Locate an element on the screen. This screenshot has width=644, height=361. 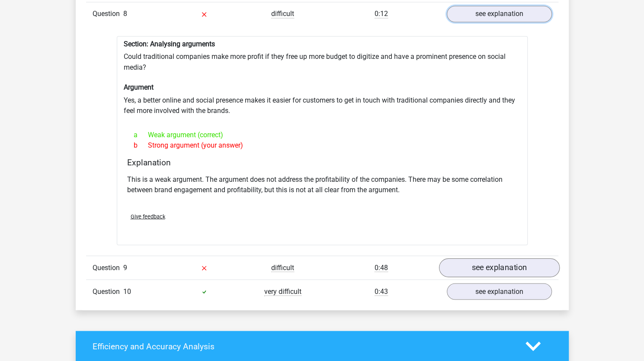
p: This is a weak argument. The argument does not address the profitability of the companies. There ... is located at coordinates (322, 184).